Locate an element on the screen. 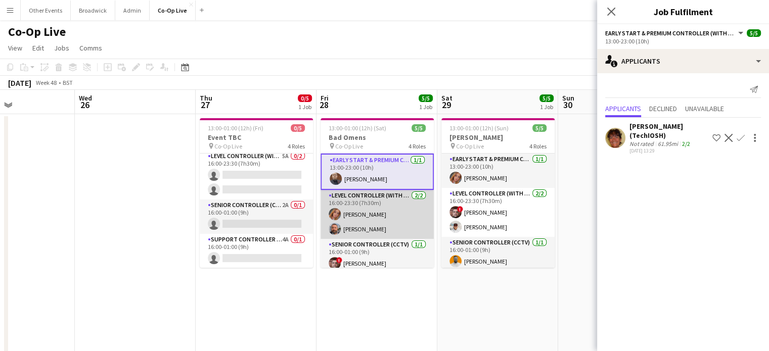 This screenshot has height=351, width=769. span: Edit is located at coordinates (38, 48).